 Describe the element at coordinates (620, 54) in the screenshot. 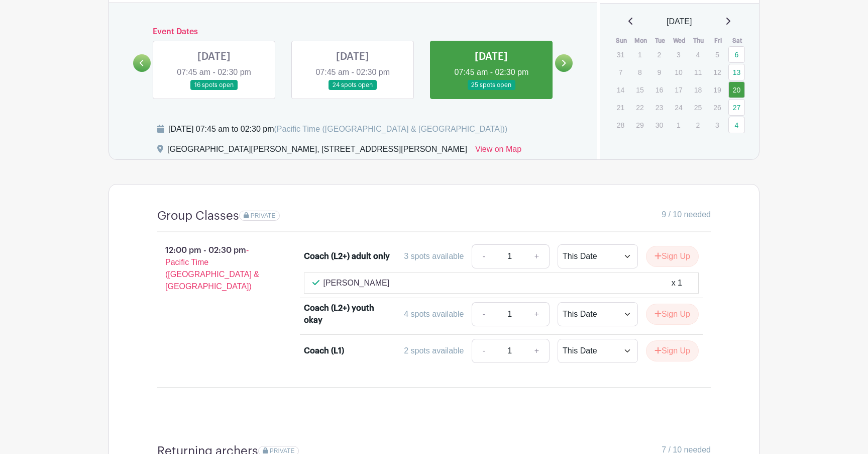

I see `p: 31` at that location.